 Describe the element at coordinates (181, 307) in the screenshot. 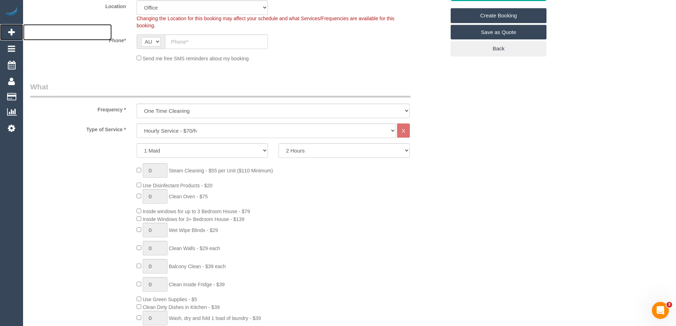

I see `span: Clean Dirty Dishes in Kitchen - $39` at that location.